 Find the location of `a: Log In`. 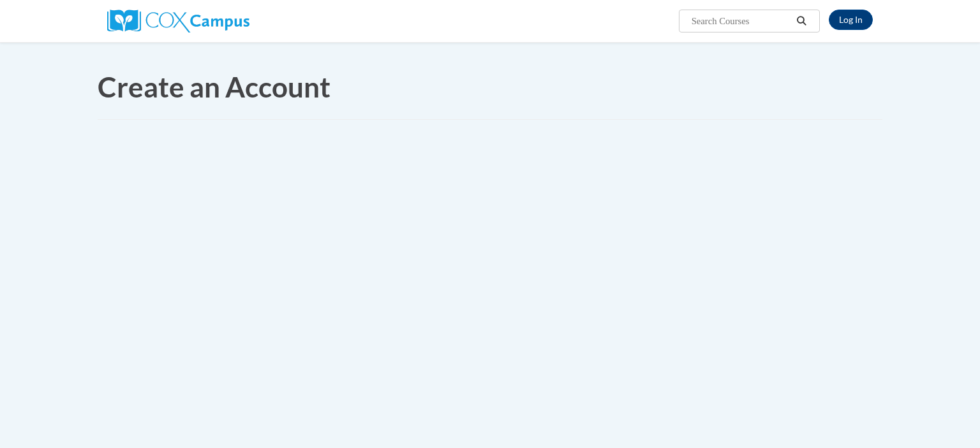

a: Log In is located at coordinates (851, 19).